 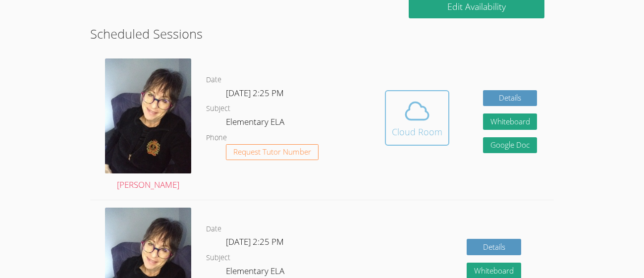 I want to click on button: Request Tutor Number, so click(x=272, y=152).